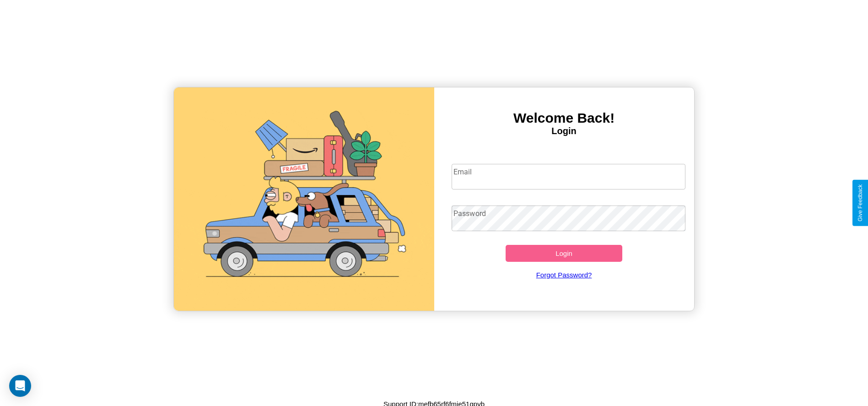 The image size is (868, 406). Describe the element at coordinates (304, 199) in the screenshot. I see `img: gif` at that location.